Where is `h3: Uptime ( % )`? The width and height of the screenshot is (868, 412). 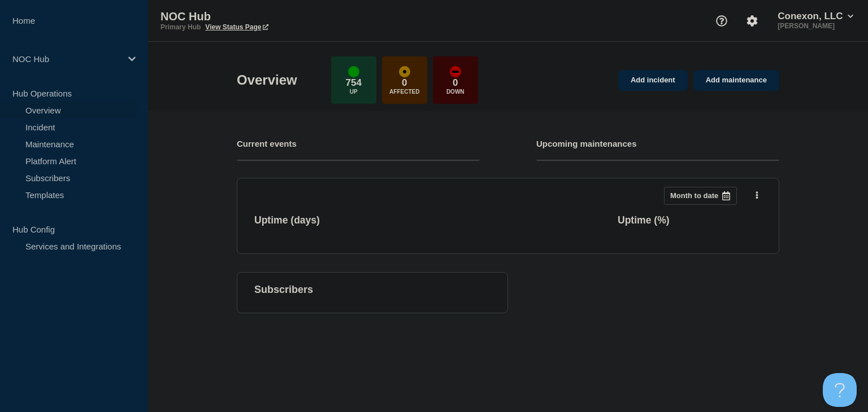 h3: Uptime ( % ) is located at coordinates (690, 220).